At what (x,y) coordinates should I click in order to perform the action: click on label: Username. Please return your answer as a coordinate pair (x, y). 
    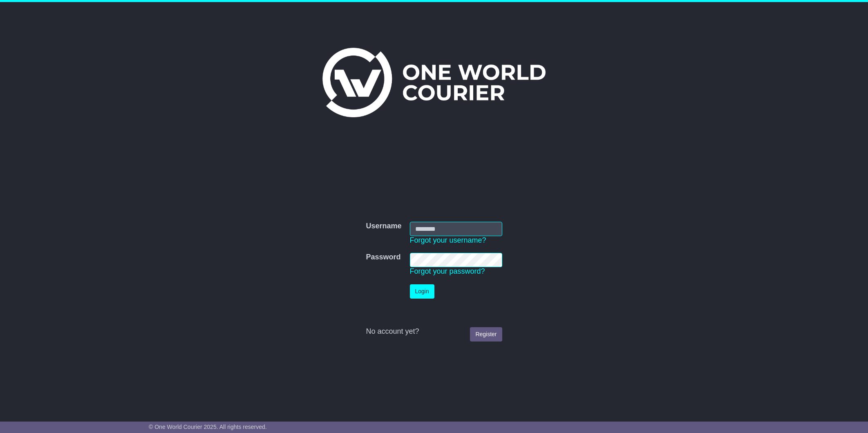
    Looking at the image, I should click on (384, 227).